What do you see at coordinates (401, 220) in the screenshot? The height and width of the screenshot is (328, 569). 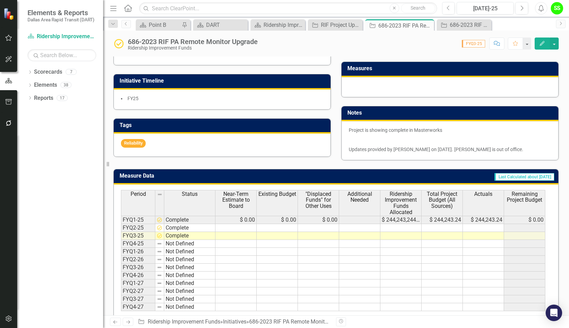 I see `td: $ 244,243,244,243.24` at bounding box center [401, 220].